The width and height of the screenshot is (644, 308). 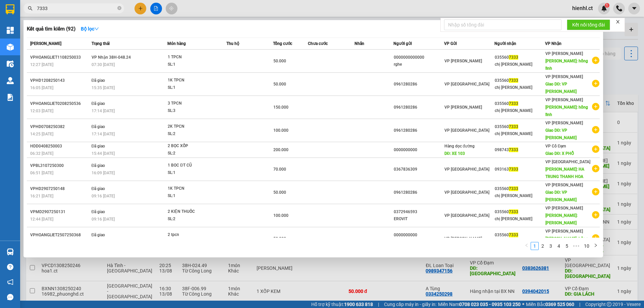 What do you see at coordinates (193, 235) in the screenshot?
I see `div: 2 tpcn` at bounding box center [193, 235].